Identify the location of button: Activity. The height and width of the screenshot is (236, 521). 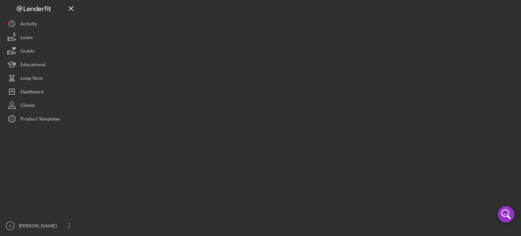
(41, 24).